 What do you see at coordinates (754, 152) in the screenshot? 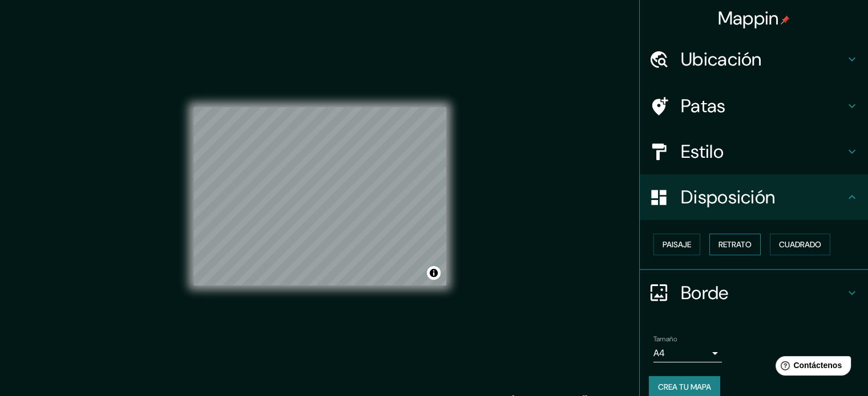
I see `div: Estilo` at bounding box center [754, 152].